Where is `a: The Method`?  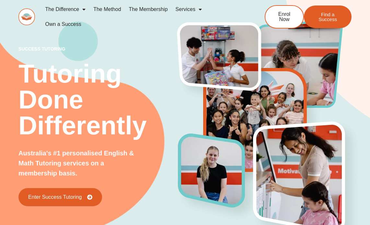 a: The Method is located at coordinates (107, 9).